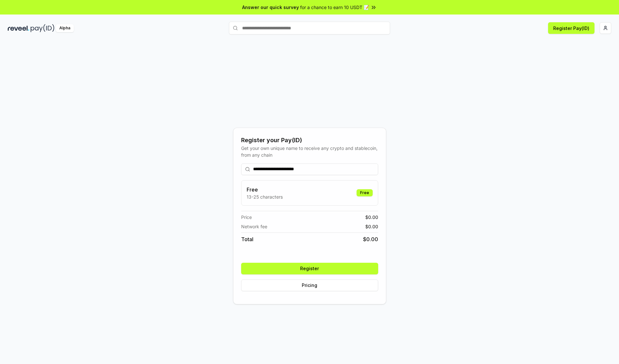 Image resolution: width=619 pixels, height=364 pixels. I want to click on span: Answer our quick survey, so click(271, 7).